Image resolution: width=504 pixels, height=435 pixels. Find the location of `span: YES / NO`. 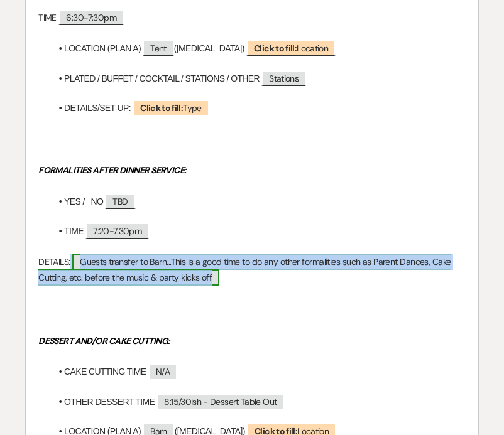

span: YES / NO is located at coordinates (84, 201).